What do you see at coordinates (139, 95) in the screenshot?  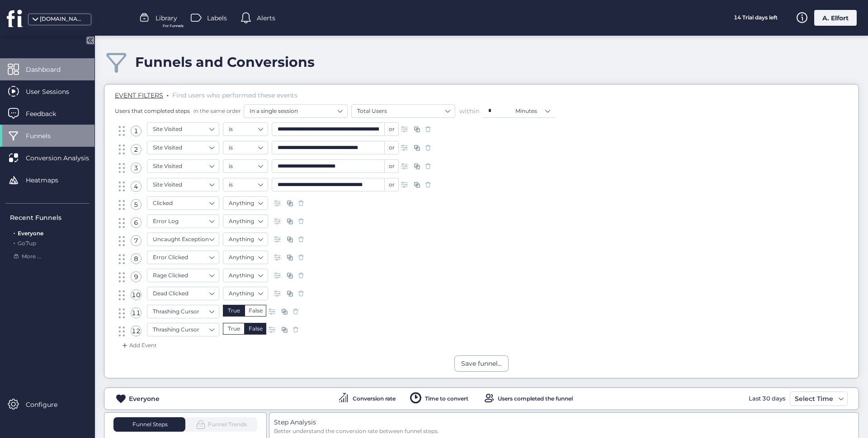 I see `span: EVENT FILTERS` at bounding box center [139, 95].